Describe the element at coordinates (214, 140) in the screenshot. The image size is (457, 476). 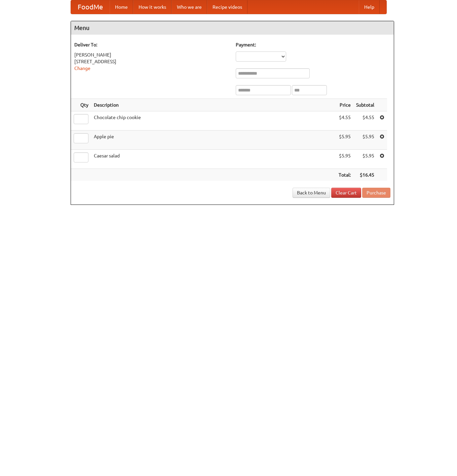
I see `td: Apple pie` at that location.